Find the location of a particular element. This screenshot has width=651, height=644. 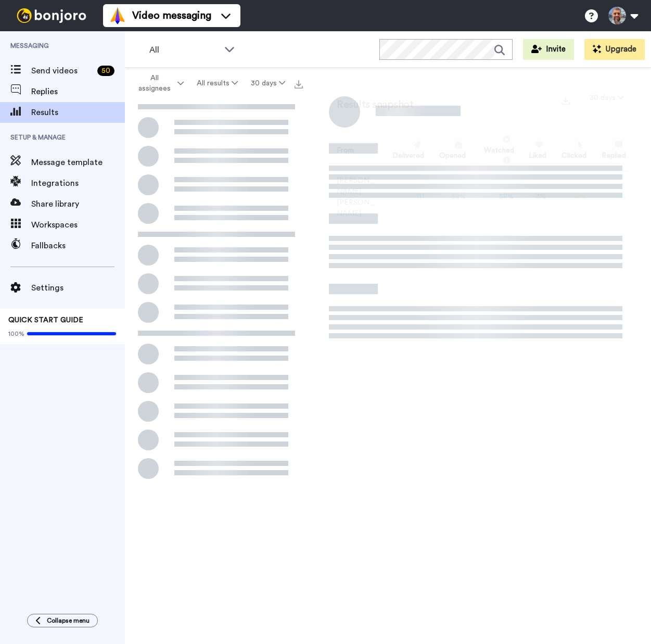

span: All assignees is located at coordinates (154, 83).